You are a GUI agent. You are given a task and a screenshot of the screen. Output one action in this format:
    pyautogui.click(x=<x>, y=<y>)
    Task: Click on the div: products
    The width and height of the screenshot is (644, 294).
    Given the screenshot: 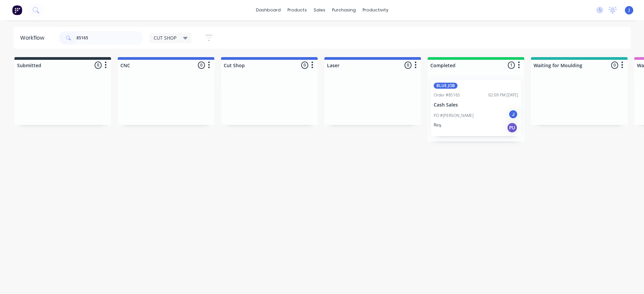 What is the action you would take?
    pyautogui.click(x=297, y=10)
    